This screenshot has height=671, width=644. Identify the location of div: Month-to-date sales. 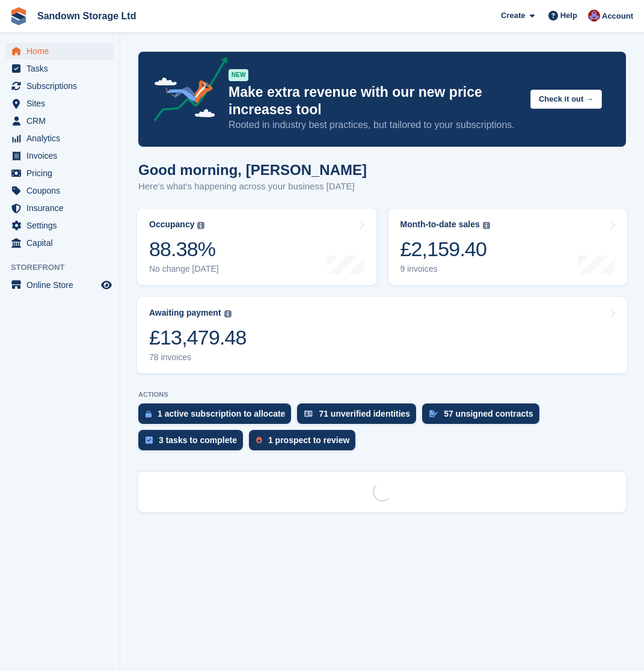
(440, 224).